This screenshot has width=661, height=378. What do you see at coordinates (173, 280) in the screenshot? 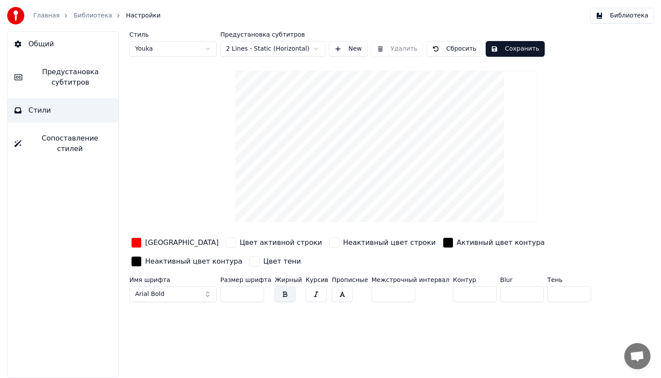
I see `label: Имя шрифта` at bounding box center [173, 280].